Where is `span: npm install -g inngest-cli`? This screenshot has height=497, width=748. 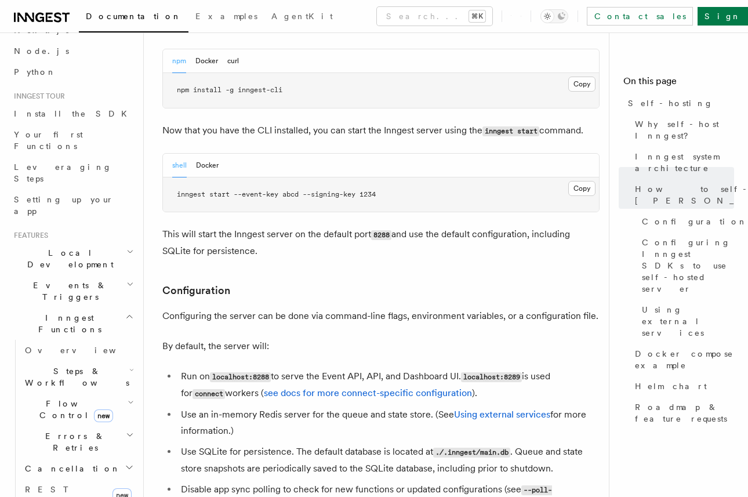 span: npm install -g inngest-cli is located at coordinates (230, 90).